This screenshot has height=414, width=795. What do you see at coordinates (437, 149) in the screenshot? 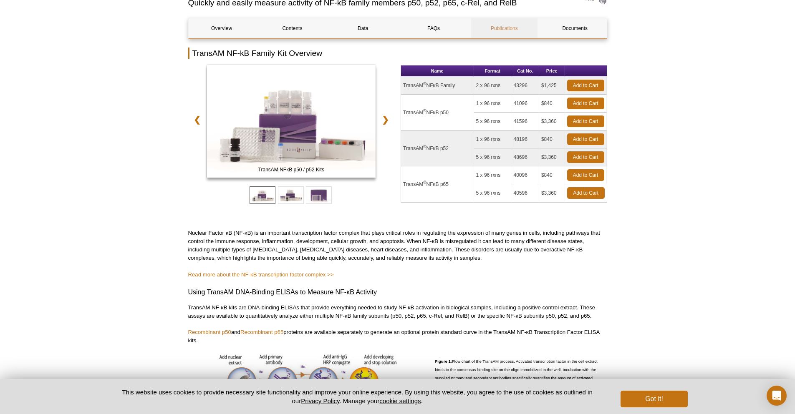
I see `td: TransAM NFκB p52` at bounding box center [437, 149].